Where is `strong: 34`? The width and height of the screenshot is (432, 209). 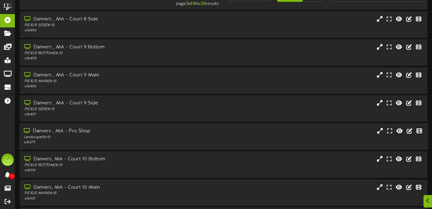
strong: 34 is located at coordinates (203, 4).